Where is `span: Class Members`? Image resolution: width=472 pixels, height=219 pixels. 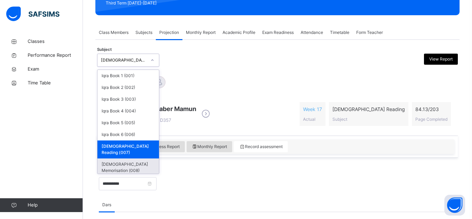 span: Class Members is located at coordinates (114, 32).